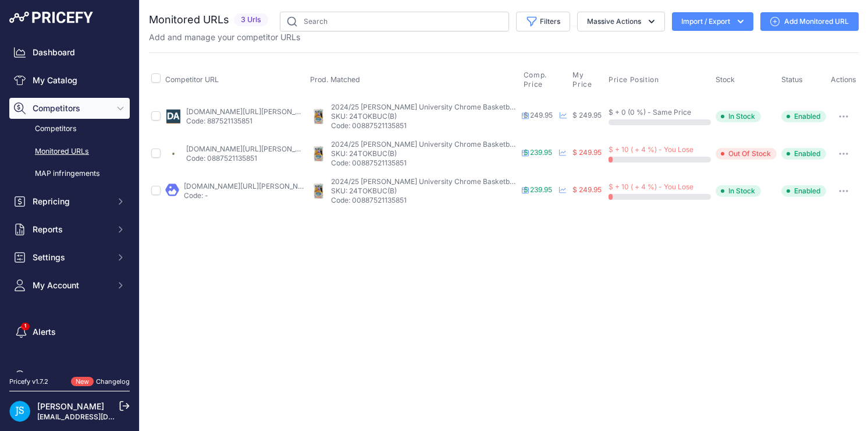 Image resolution: width=868 pixels, height=431 pixels. I want to click on a: Competitors, so click(69, 128).